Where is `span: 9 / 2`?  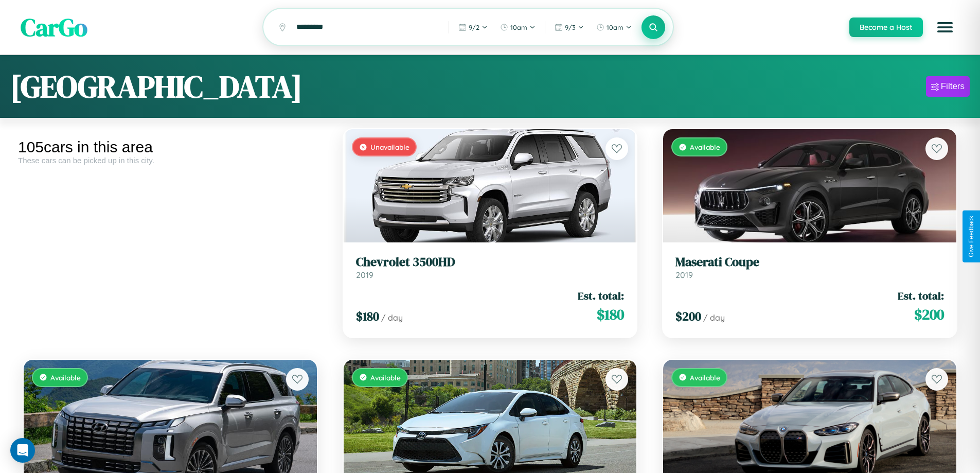
span: 9 / 2 is located at coordinates (473, 27).